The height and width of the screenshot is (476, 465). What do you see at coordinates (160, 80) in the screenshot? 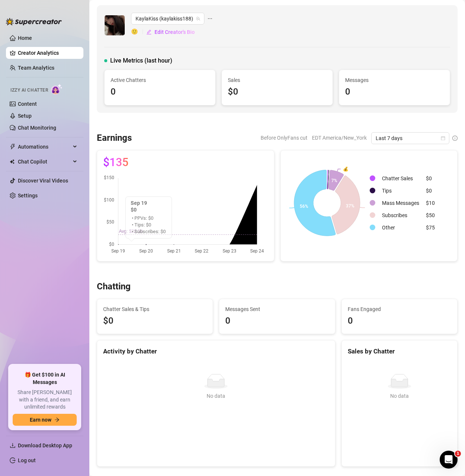
I see `span: Active Chatters` at bounding box center [160, 80].